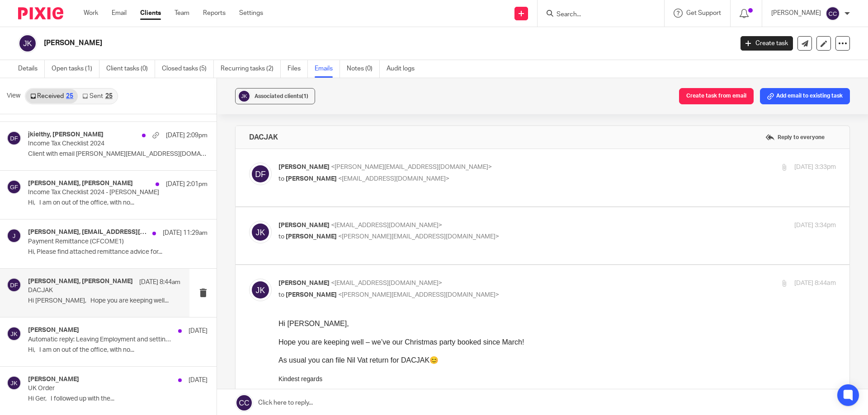 Image resolution: width=868 pixels, height=415 pixels. I want to click on label: Reply to everyone, so click(795, 137).